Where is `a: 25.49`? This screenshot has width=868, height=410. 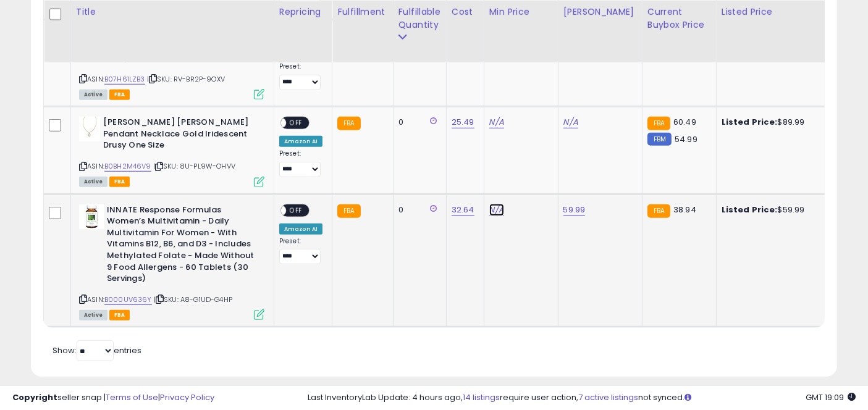 a: 25.49 is located at coordinates (463, 122).